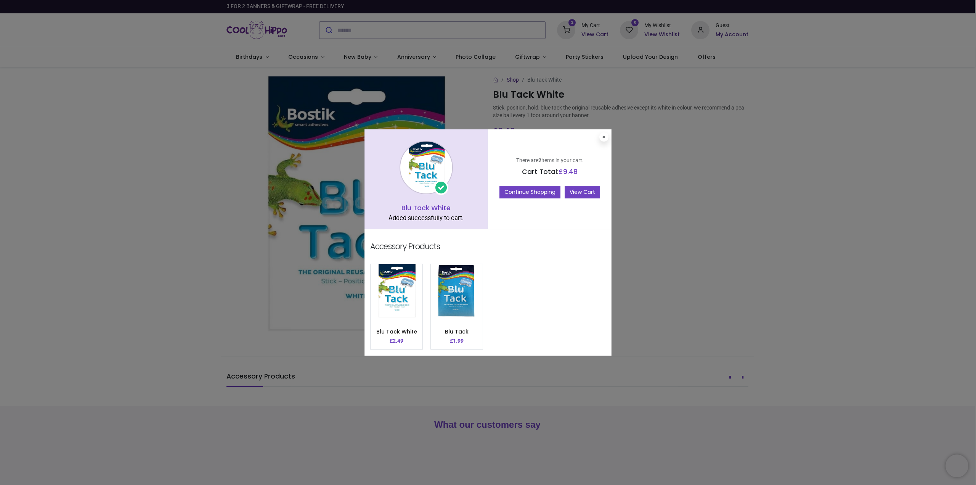 Image resolution: width=976 pixels, height=485 pixels. Describe the element at coordinates (530, 192) in the screenshot. I see `button: Continue Shopping` at that location.